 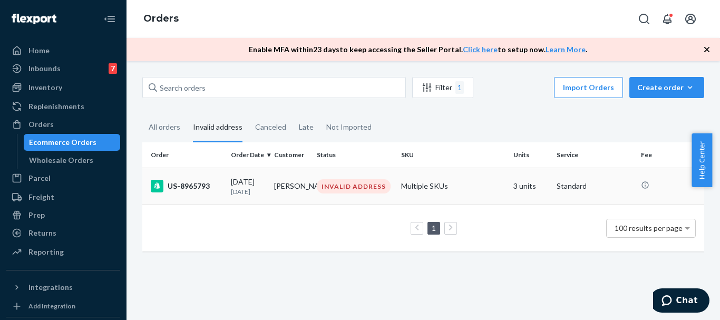 I want to click on span: Chat, so click(x=34, y=12).